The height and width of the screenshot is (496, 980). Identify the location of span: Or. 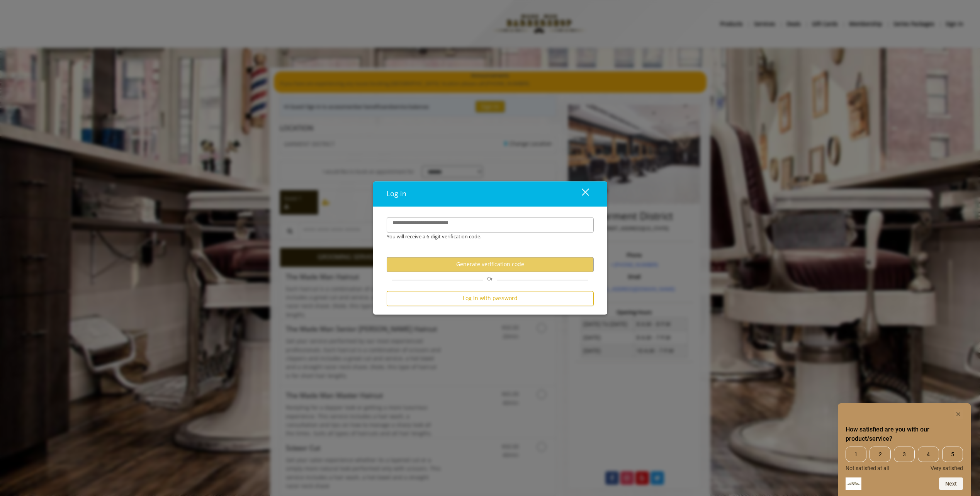
(490, 279).